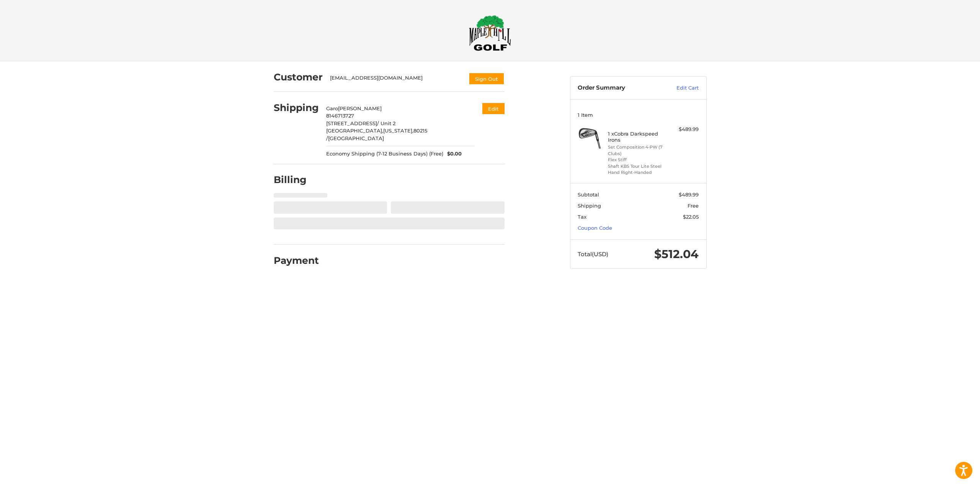 The height and width of the screenshot is (502, 980). I want to click on span: Garo, so click(331, 109).